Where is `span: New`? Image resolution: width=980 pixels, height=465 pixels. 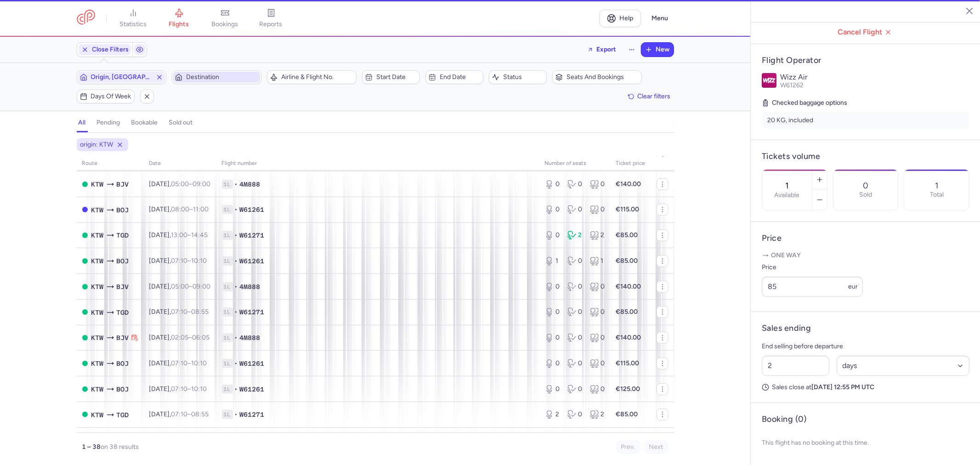
span: New is located at coordinates (663, 49).